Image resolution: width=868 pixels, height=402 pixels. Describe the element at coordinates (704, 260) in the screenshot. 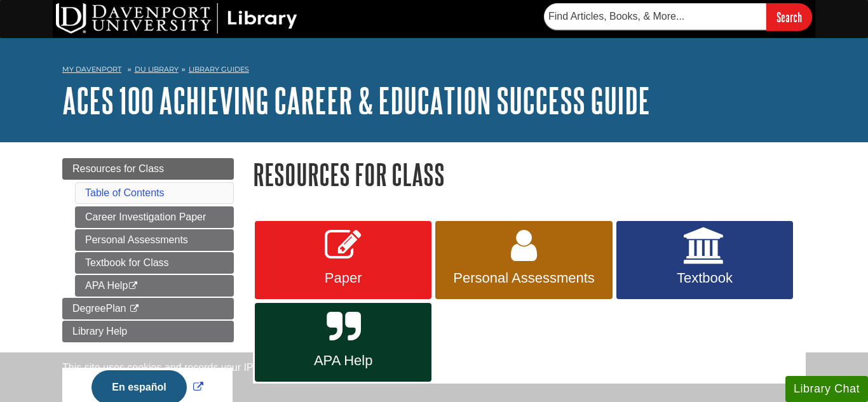

I see `a: Textbook` at that location.